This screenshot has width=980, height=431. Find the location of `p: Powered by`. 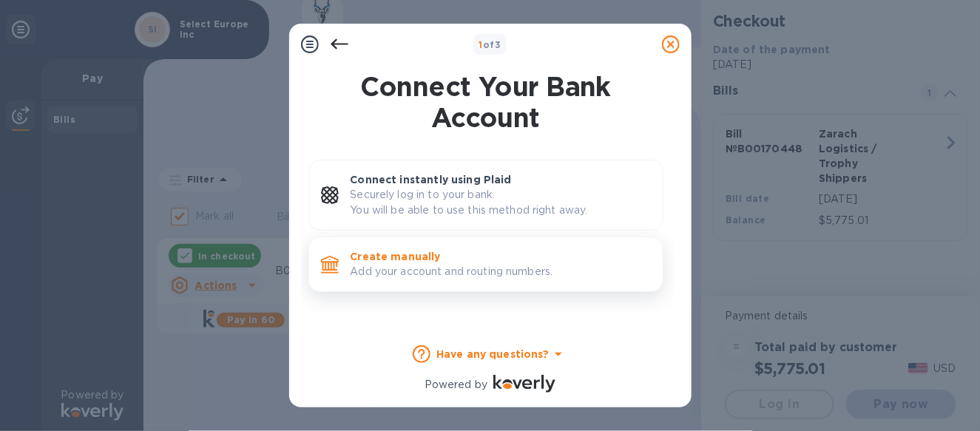

p: Powered by is located at coordinates (455, 384).